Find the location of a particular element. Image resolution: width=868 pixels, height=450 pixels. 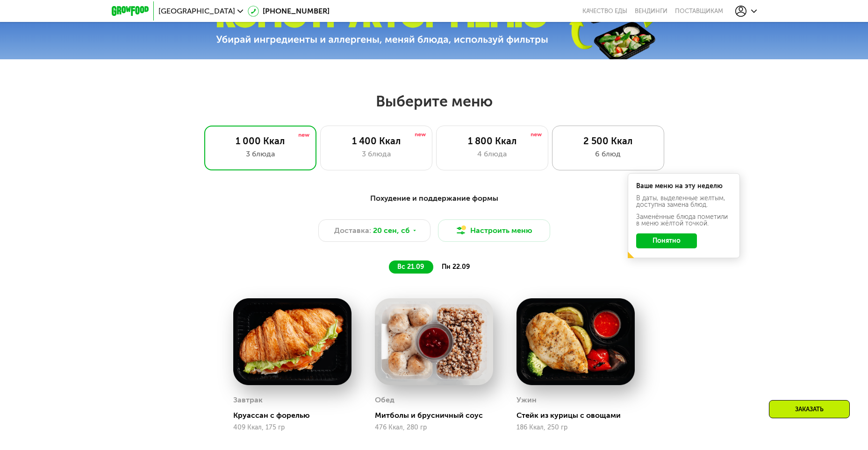

div: В даты, выделенные желтым, доступна замена блюд. is located at coordinates (684, 202).